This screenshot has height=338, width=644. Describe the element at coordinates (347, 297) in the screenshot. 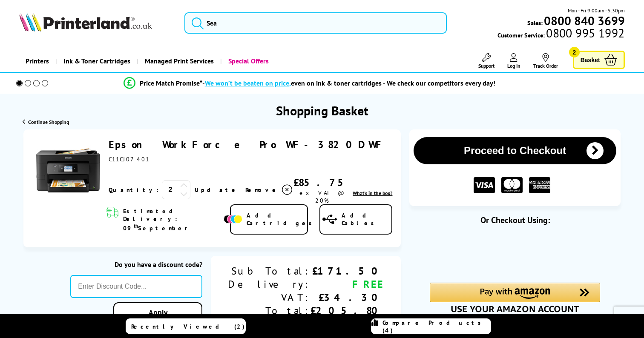

I see `div: £34.30` at that location.